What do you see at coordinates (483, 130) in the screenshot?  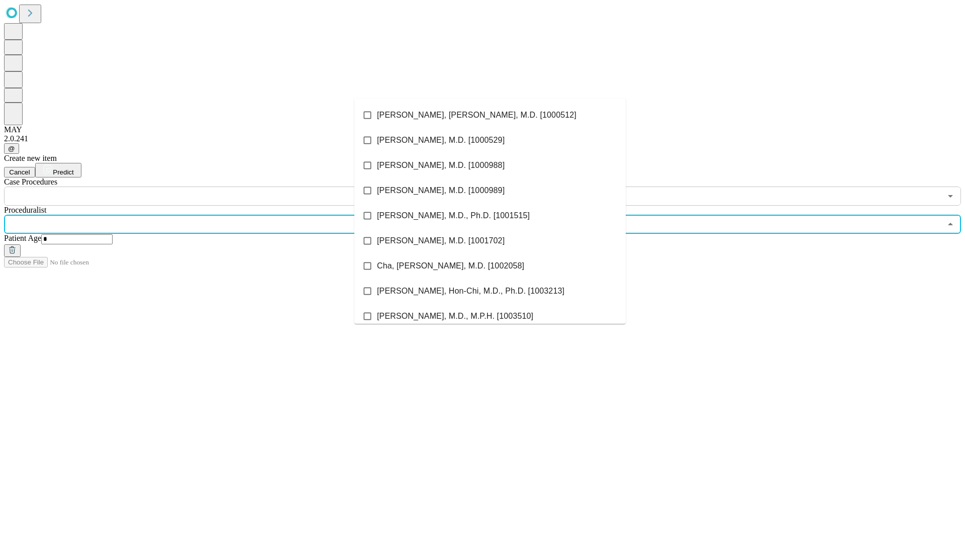 I see `div: MAY` at bounding box center [483, 130].